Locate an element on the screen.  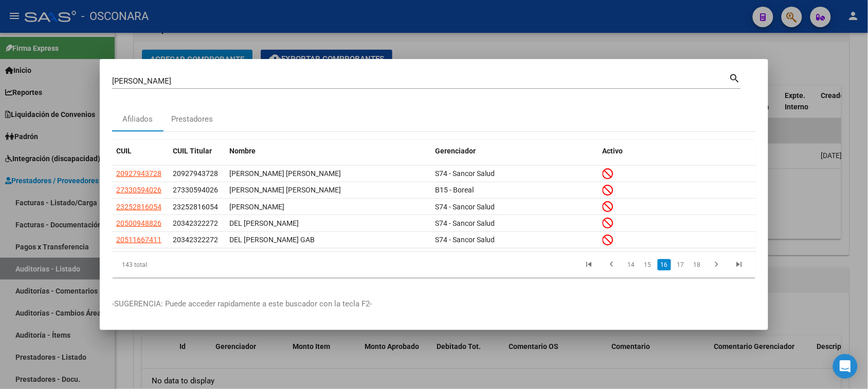
a: 15 is located at coordinates (648, 265).